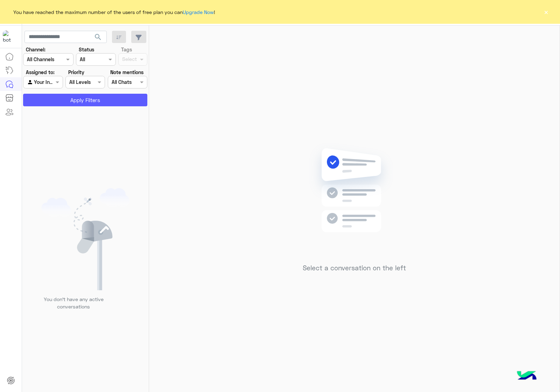 The height and width of the screenshot is (392, 560). Describe the element at coordinates (98, 38) in the screenshot. I see `button: search` at that location.